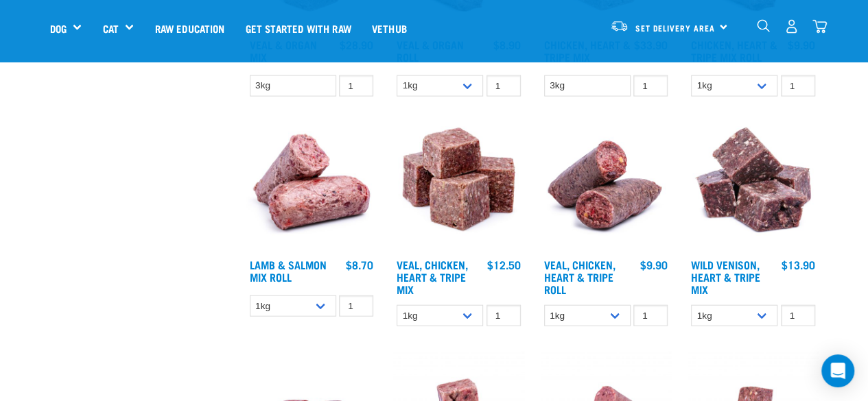 This screenshot has width=868, height=401. What do you see at coordinates (726, 276) in the screenshot?
I see `a: Wild Venison, Heart & Tripe Mix` at bounding box center [726, 276].